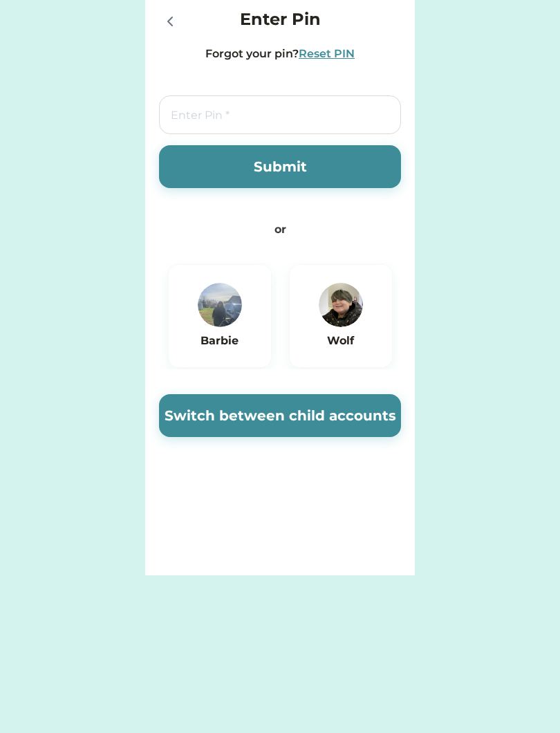 The width and height of the screenshot is (560, 733). Describe the element at coordinates (251, 54) in the screenshot. I see `div: Forgot your pin?` at that location.